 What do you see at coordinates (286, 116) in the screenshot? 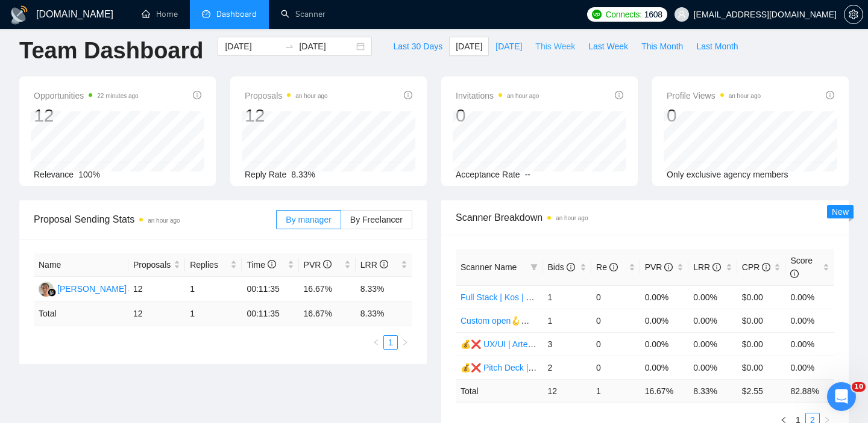
I see `div: 12` at bounding box center [286, 116].